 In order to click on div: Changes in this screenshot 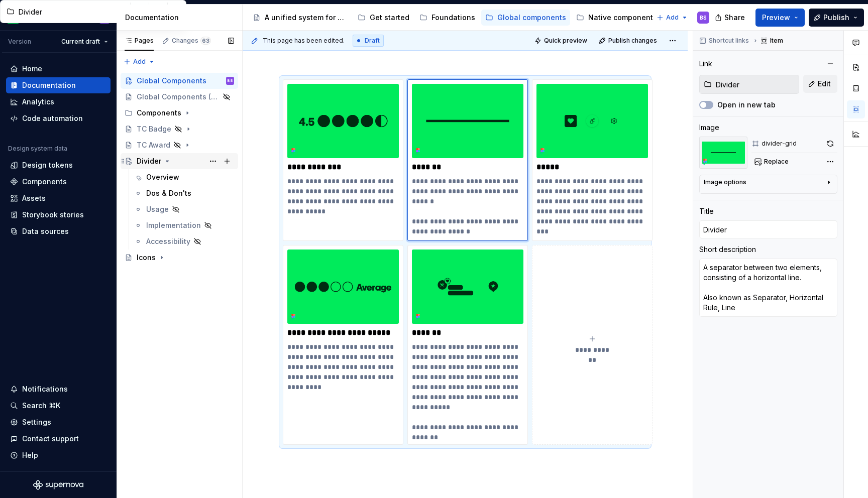, I will do `click(191, 41)`.